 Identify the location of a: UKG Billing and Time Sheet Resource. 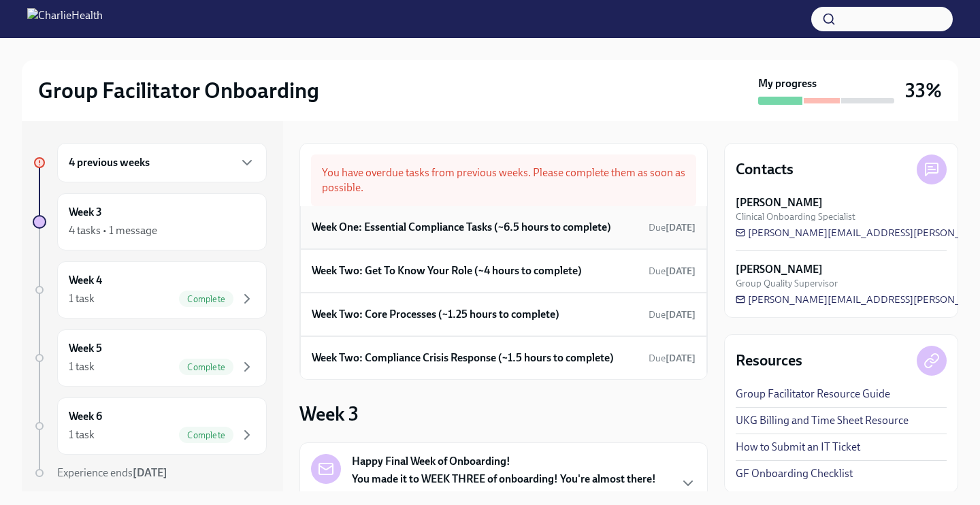
(822, 421).